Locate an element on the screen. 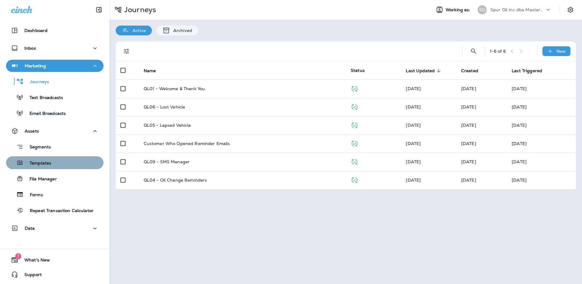 The height and width of the screenshot is (284, 582). p: Inbox is located at coordinates (30, 48).